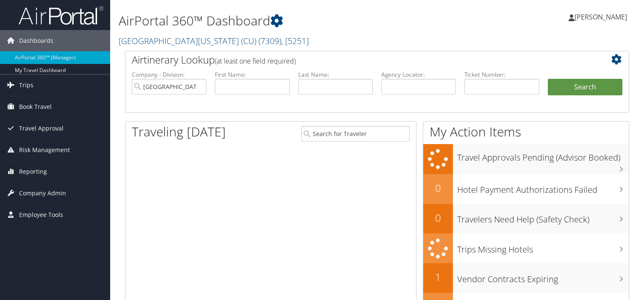 The height and width of the screenshot is (300, 644). Describe the element at coordinates (26, 85) in the screenshot. I see `span: Trips` at that location.